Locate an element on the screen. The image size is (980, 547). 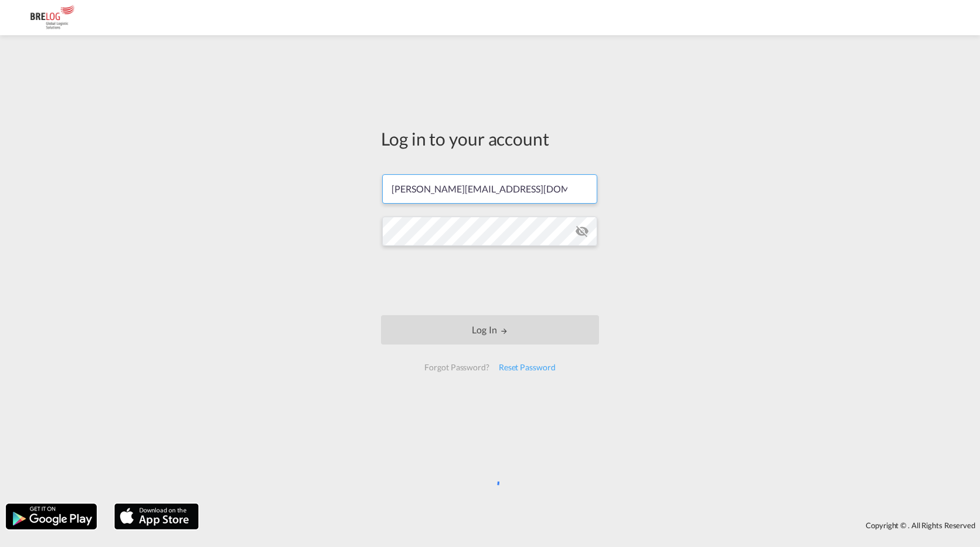
input: Enter email/phone number is located at coordinates (490, 189).